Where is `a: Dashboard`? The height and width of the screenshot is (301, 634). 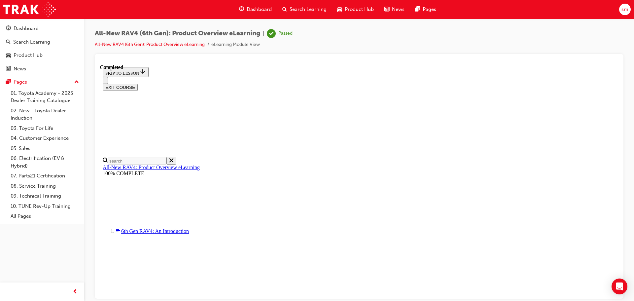
a: Dashboard is located at coordinates (42, 28).